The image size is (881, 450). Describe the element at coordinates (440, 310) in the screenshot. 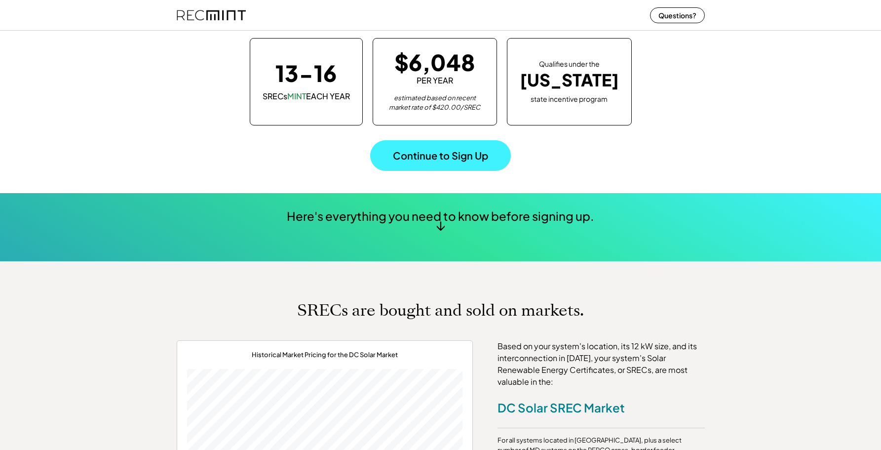

I see `h1: SRECs are bought and sold on markets.` at that location.